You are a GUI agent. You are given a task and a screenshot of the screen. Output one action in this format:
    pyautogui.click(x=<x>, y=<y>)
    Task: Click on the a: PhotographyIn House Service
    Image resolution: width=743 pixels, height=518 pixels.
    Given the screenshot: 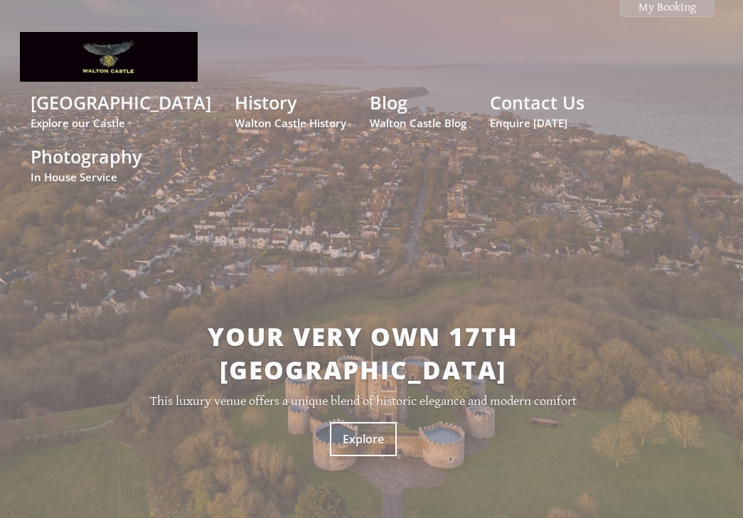 What is the action you would take?
    pyautogui.click(x=86, y=164)
    